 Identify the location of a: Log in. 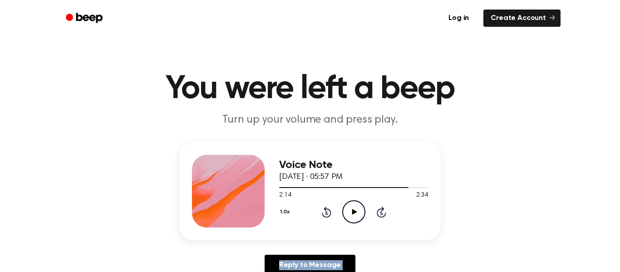
(458, 18).